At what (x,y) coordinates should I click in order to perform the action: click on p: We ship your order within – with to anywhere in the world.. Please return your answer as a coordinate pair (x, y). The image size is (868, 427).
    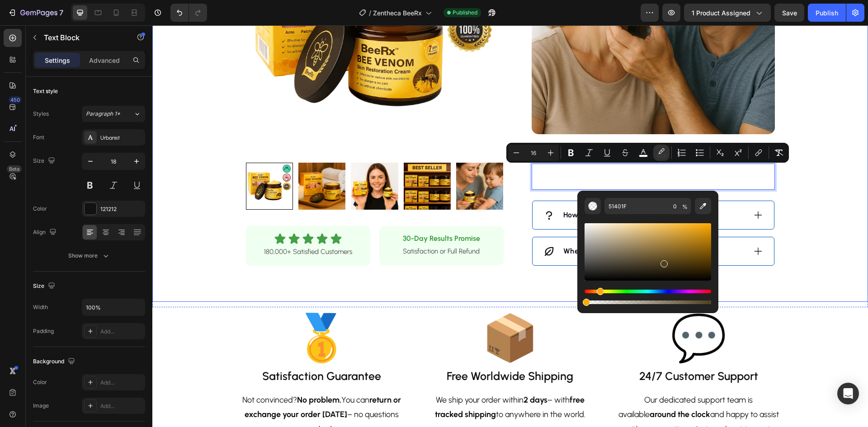
    Looking at the image, I should click on (357, 382).